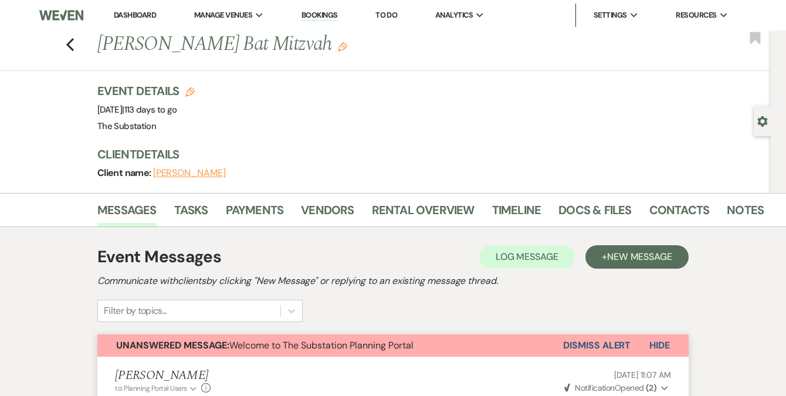 The width and height of the screenshot is (786, 396). What do you see at coordinates (454, 15) in the screenshot?
I see `span: Analytics` at bounding box center [454, 15].